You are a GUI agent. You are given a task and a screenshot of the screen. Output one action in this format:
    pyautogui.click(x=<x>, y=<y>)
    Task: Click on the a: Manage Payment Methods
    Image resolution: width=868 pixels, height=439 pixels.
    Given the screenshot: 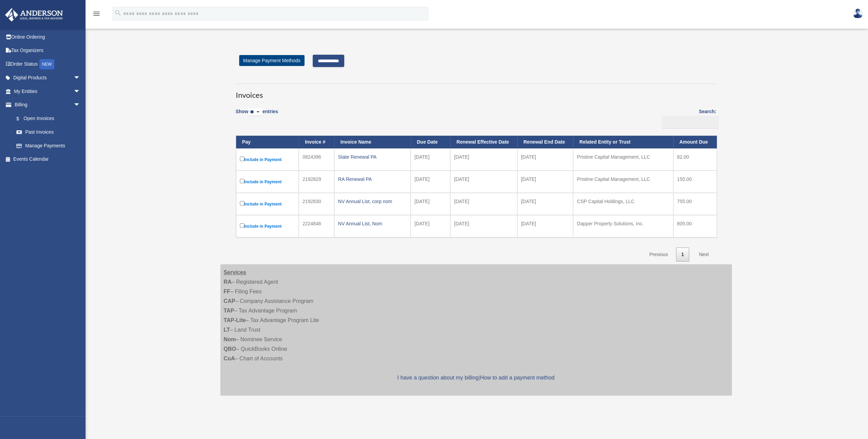 What is the action you would take?
    pyautogui.click(x=272, y=61)
    